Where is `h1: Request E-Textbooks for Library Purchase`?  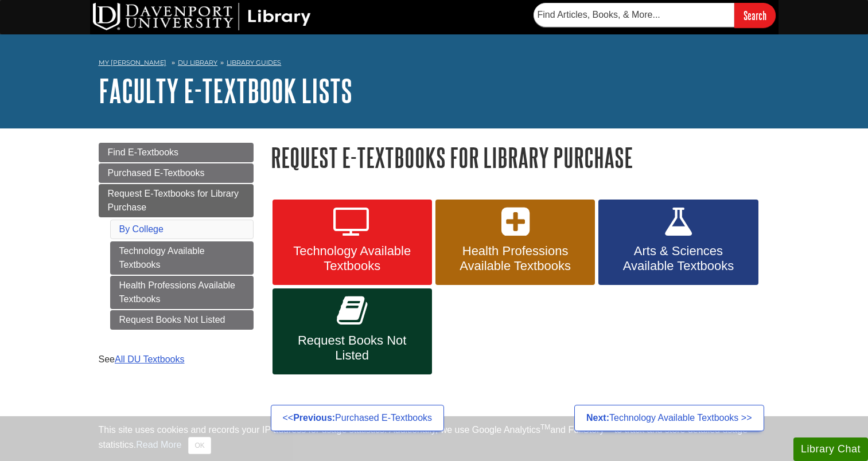
h1: Request E-Textbooks for Library Purchase is located at coordinates (520, 157).